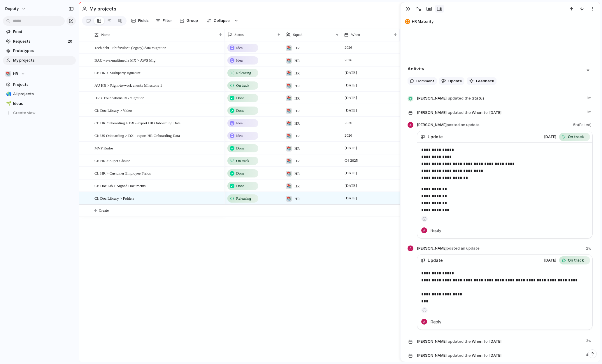 The image size is (602, 364). I want to click on span: Q4 2025, so click(351, 160).